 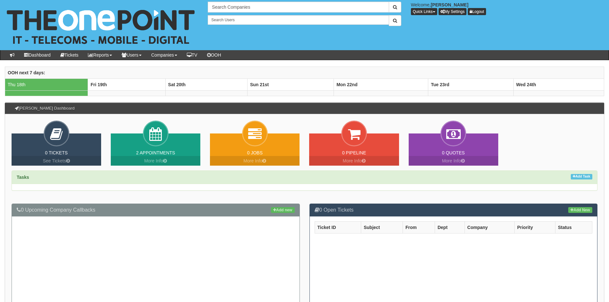 I want to click on th: Status, so click(x=573, y=227).